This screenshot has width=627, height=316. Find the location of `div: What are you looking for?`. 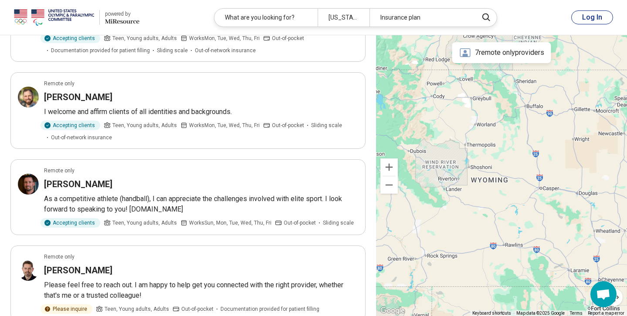

div: What are you looking for? is located at coordinates (266, 17).